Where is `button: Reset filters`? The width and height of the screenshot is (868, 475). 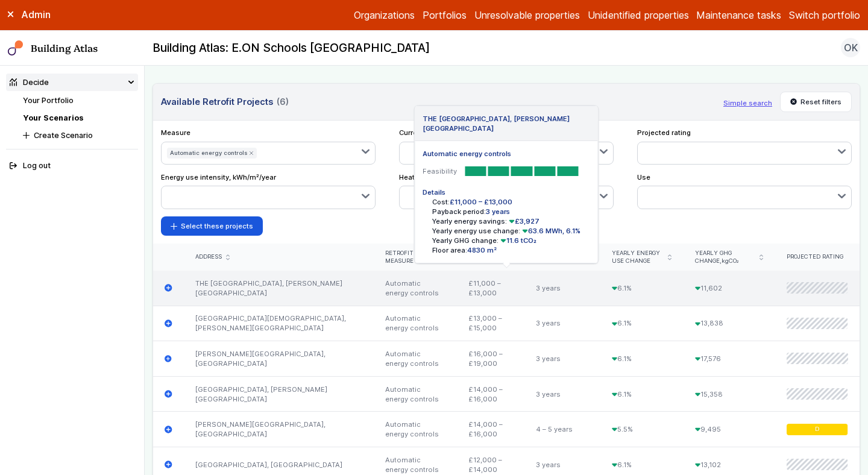 button: Reset filters is located at coordinates (816, 102).